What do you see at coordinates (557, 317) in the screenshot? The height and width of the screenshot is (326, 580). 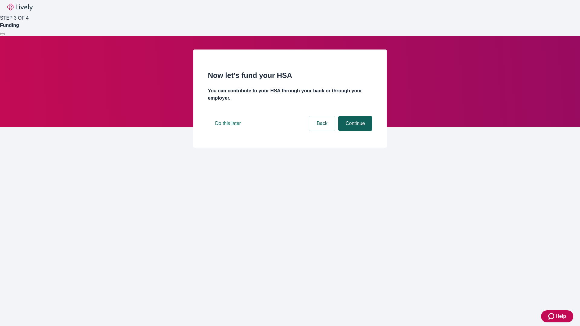 I see `button: Zendesk support iconHelp` at bounding box center [557, 317].